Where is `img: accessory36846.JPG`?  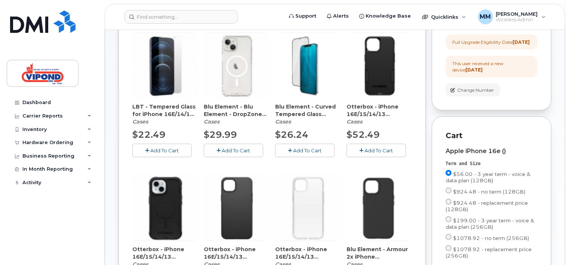
img: accessory36846.JPG is located at coordinates (308, 207).